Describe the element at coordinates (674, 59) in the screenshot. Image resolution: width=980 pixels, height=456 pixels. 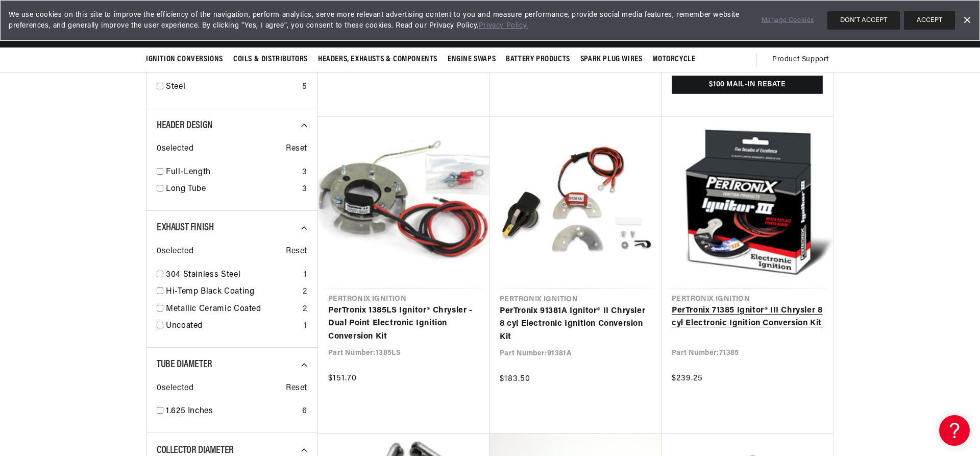
I see `span: Motorcycle` at that location.